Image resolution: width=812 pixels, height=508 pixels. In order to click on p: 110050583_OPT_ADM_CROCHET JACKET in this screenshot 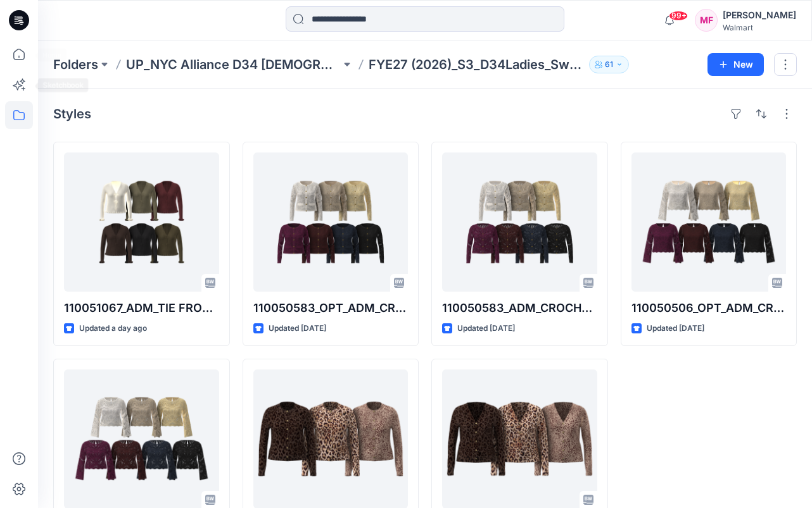, I will do `click(331, 308)`.